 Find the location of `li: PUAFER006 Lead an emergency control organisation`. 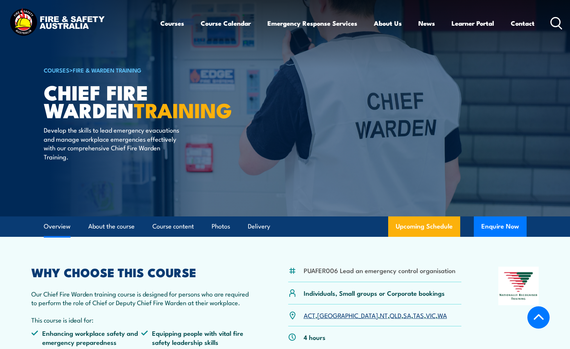

li: PUAFER006 Lead an emergency control organisation is located at coordinates (380, 270).